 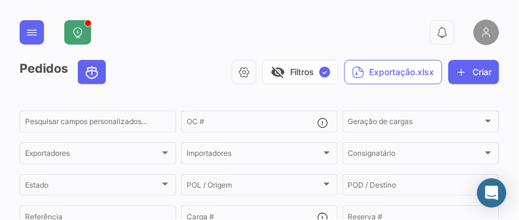 What do you see at coordinates (92, 155) in the screenshot?
I see `span: Exportadores` at bounding box center [92, 155].